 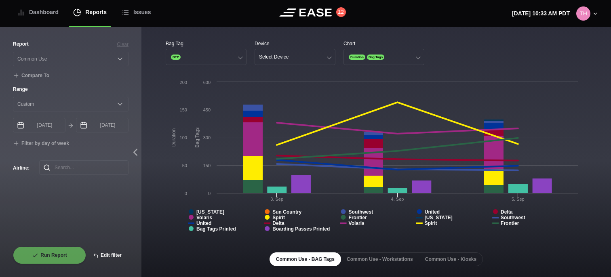 What do you see at coordinates (375, 57) in the screenshot?
I see `span: Bag Tags` at bounding box center [375, 57].